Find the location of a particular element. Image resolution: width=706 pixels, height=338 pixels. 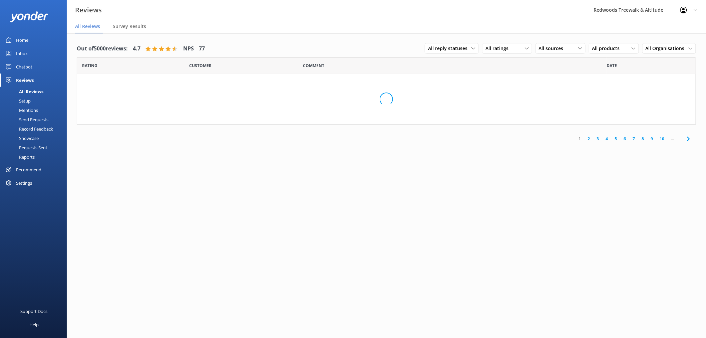

h4: 77 is located at coordinates (202, 49).